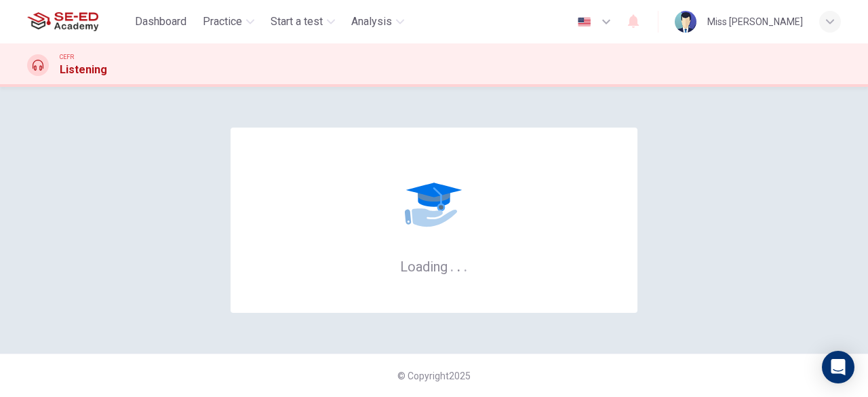 This screenshot has width=868, height=397. I want to click on span: © Copyright 2025, so click(434, 376).